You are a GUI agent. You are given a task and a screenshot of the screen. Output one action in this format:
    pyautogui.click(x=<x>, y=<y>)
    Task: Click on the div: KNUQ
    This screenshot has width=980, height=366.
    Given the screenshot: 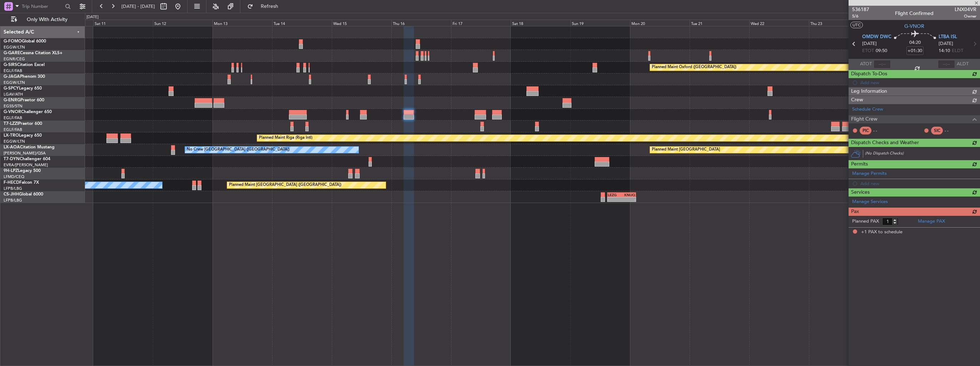 What is the action you would take?
    pyautogui.click(x=628, y=195)
    